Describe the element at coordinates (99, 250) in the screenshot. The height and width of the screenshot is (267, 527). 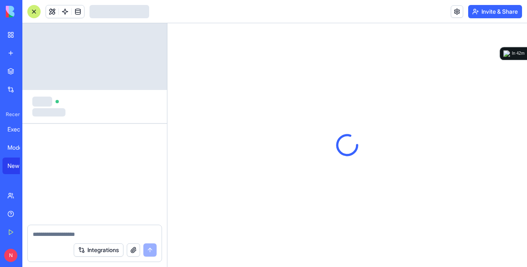
I see `button: Integrations` at that location.